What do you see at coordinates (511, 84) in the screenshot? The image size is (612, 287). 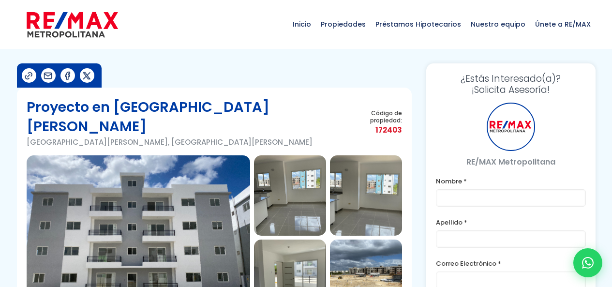 I see `h3: ¡Solicita Asesoría!` at bounding box center [511, 84].